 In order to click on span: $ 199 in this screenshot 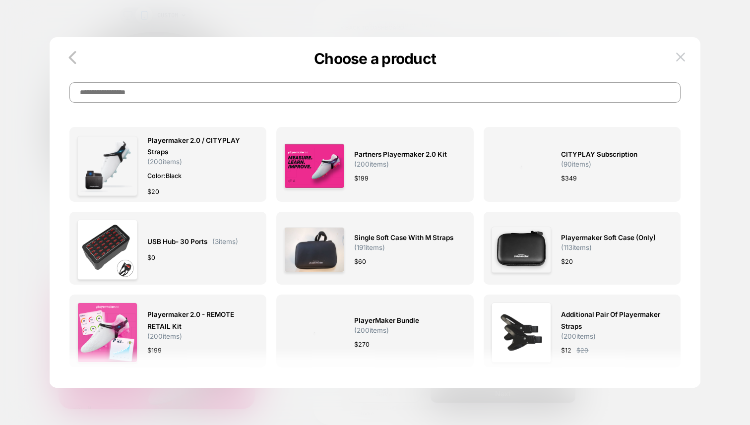, I will do `click(361, 178)`.